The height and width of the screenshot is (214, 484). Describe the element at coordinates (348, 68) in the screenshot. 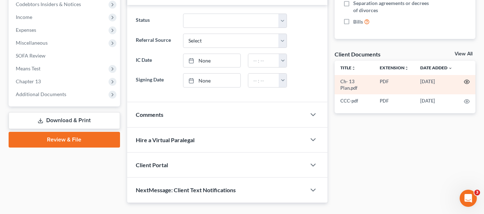

I see `a: Titleunfold_more` at that location.